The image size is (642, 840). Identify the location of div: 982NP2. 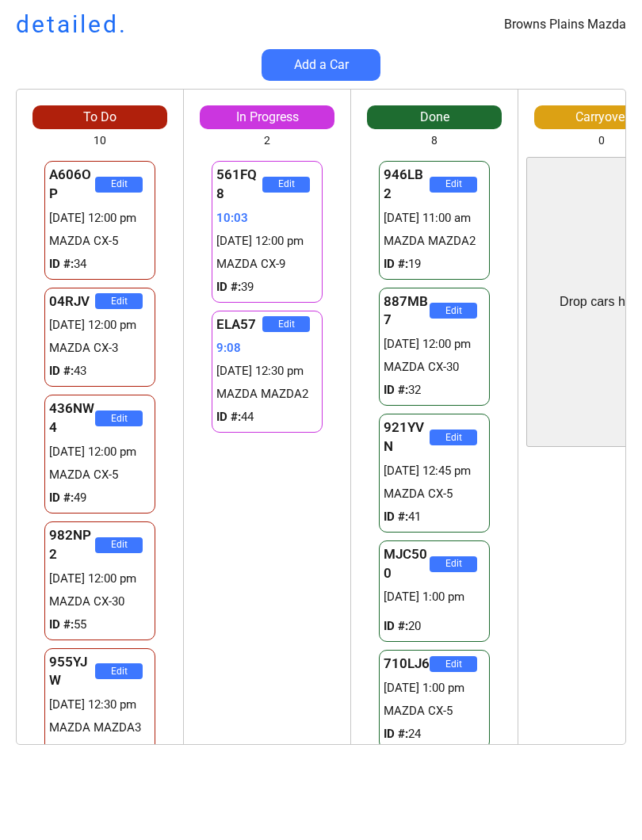
(73, 546).